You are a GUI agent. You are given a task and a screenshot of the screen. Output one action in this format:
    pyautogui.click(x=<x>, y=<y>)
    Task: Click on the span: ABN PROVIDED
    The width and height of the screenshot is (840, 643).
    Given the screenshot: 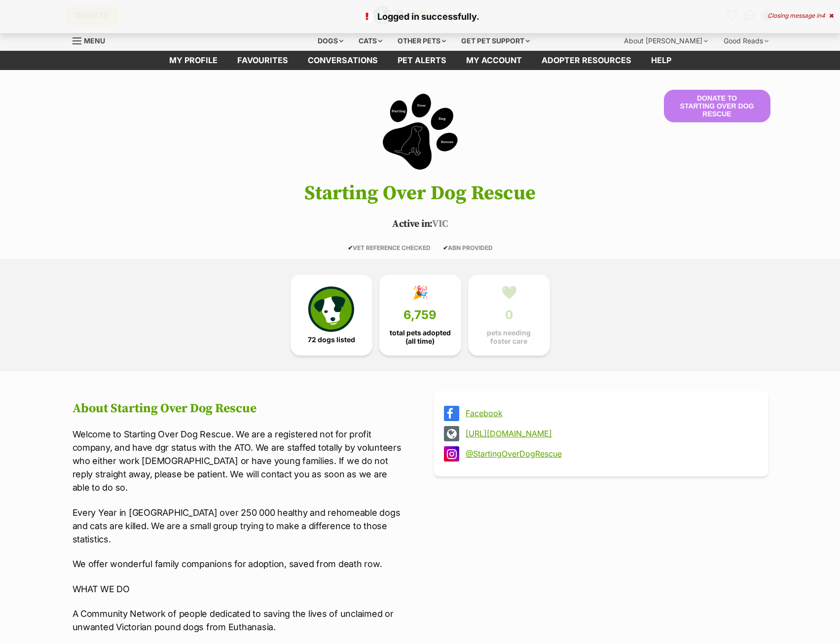 What is the action you would take?
    pyautogui.click(x=467, y=248)
    